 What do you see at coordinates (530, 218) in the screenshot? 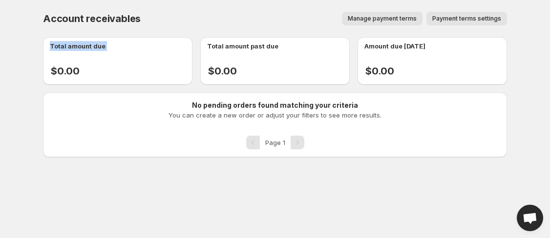
I see `a: Open chat` at bounding box center [530, 218].